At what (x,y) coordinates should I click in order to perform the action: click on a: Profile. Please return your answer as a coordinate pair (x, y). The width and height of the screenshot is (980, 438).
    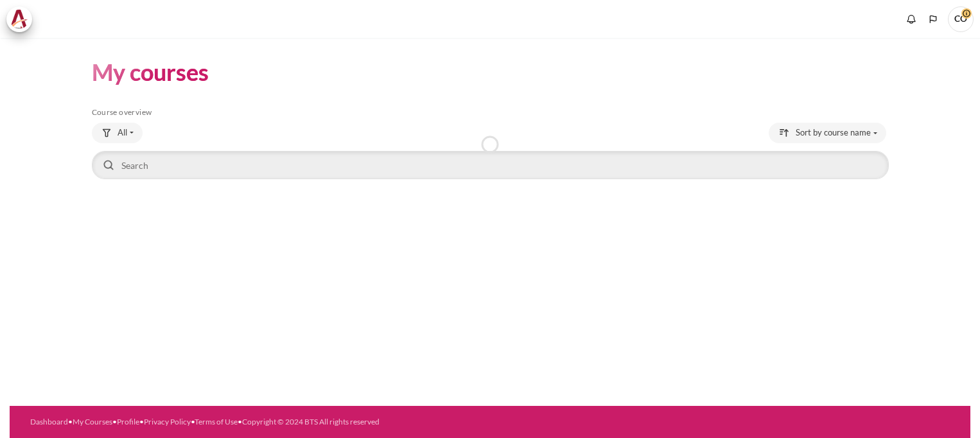
    Looking at the image, I should click on (128, 421).